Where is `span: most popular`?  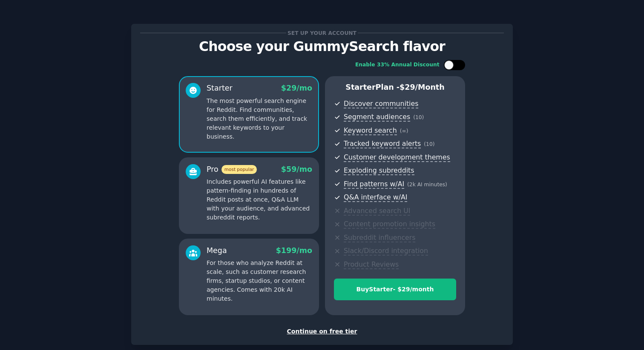 span: most popular is located at coordinates (239, 169).